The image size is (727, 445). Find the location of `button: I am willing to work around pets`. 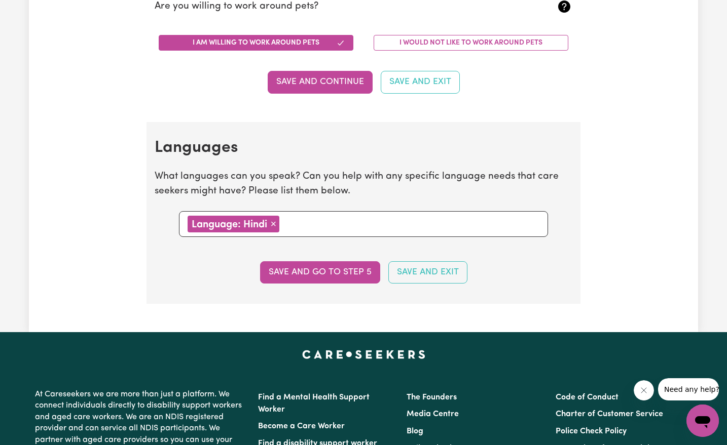

button: I am willing to work around pets is located at coordinates (256, 43).